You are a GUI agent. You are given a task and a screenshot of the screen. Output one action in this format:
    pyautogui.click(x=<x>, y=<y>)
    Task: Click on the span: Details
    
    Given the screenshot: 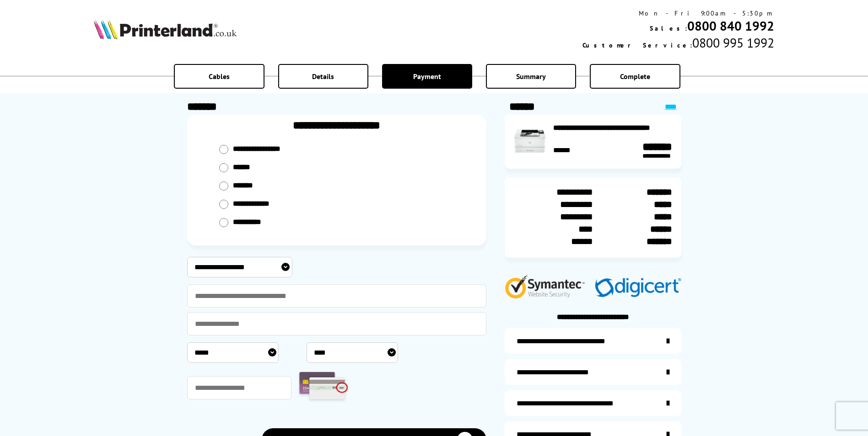 What is the action you would take?
    pyautogui.click(x=323, y=76)
    